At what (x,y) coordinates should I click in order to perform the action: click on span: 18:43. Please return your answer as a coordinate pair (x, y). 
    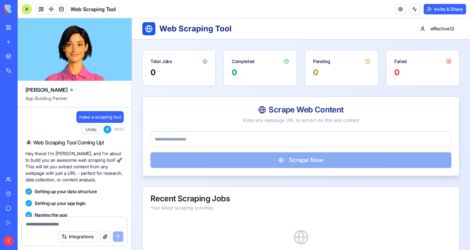
    Looking at the image, I should click on (119, 129).